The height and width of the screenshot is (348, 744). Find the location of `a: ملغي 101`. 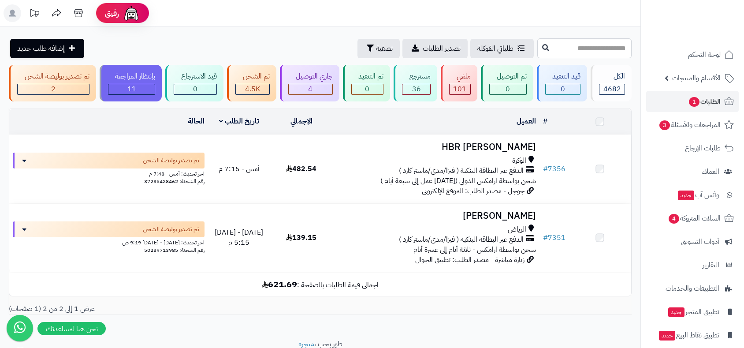

a: ملغي 101 is located at coordinates (459, 83).